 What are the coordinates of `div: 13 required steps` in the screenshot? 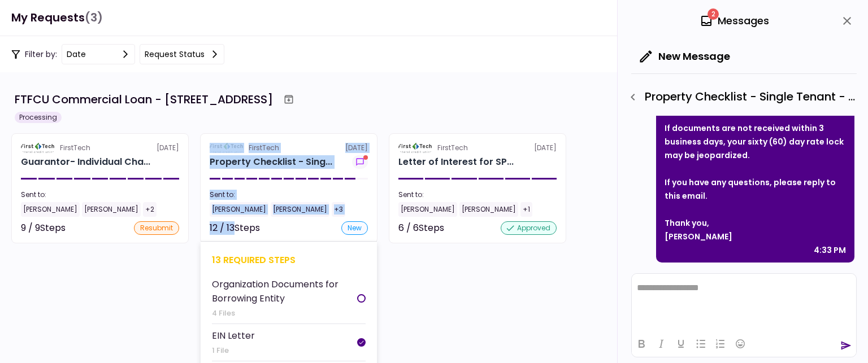 It's located at (289, 260).